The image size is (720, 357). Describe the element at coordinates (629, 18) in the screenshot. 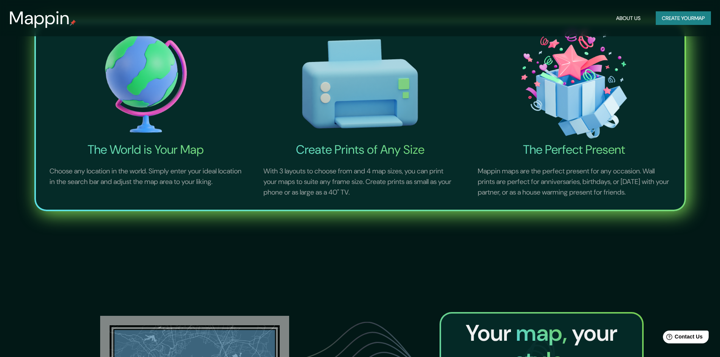

I see `button: About Us` at that location.